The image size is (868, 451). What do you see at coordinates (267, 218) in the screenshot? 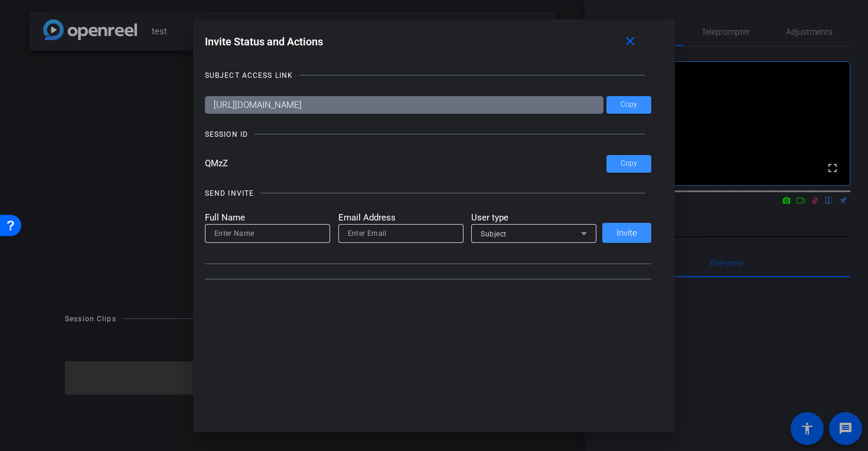
I see `mat-label: Full Name` at bounding box center [267, 218].